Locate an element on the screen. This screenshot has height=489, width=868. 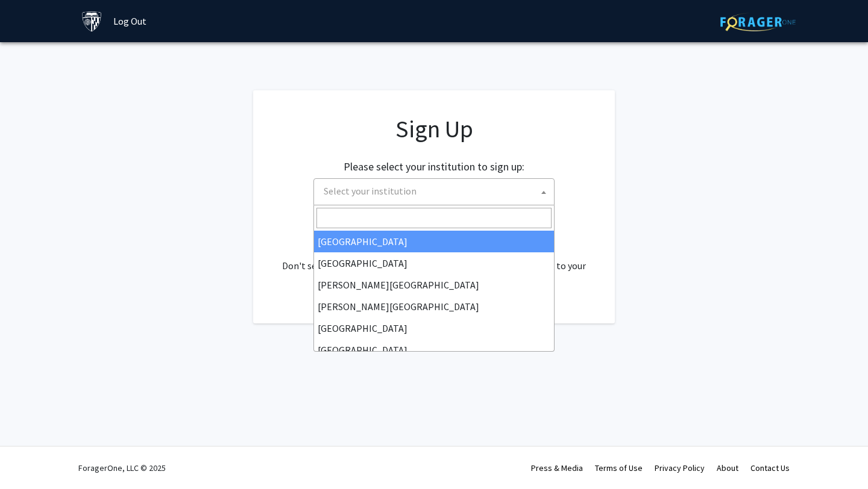
h1: Sign Up is located at coordinates (434, 129).